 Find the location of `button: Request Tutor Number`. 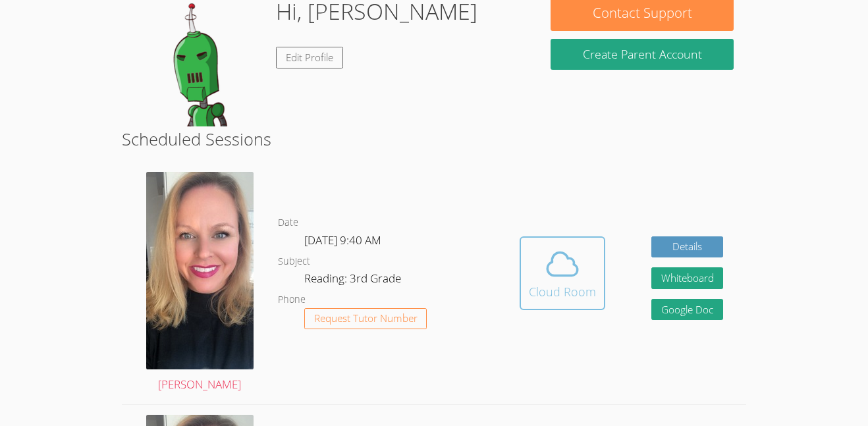

button: Request Tutor Number is located at coordinates (365, 319).